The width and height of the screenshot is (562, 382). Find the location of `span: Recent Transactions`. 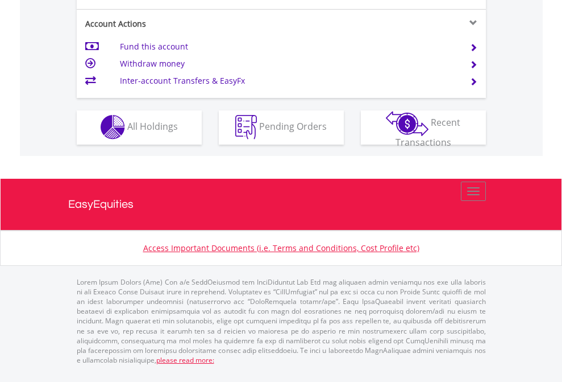

span: Recent Transactions is located at coordinates (428, 132).